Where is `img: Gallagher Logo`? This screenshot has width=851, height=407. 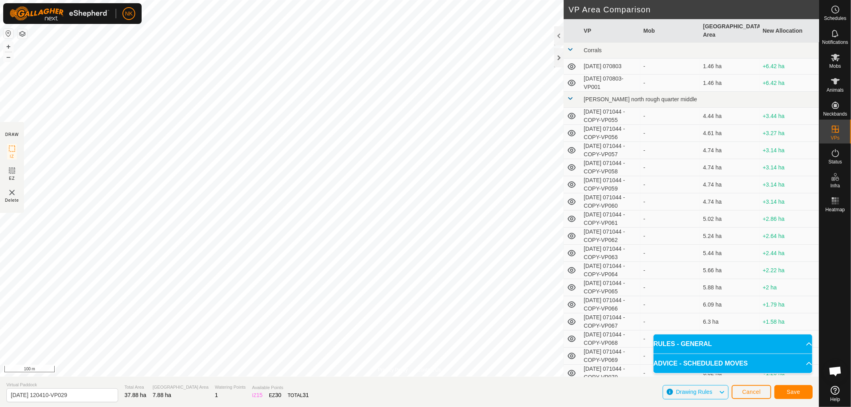
img: Gallagher Logo is located at coordinates (59, 14).